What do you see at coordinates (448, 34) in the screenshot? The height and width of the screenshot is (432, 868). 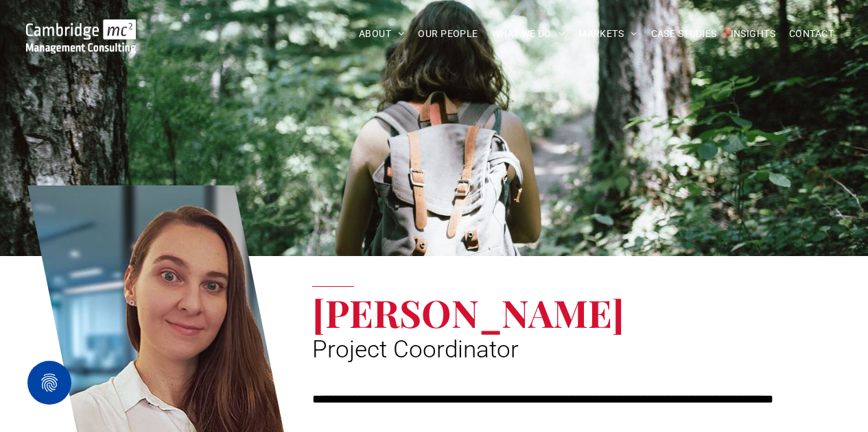 I see `a: OUR PEOPLE` at bounding box center [448, 34].